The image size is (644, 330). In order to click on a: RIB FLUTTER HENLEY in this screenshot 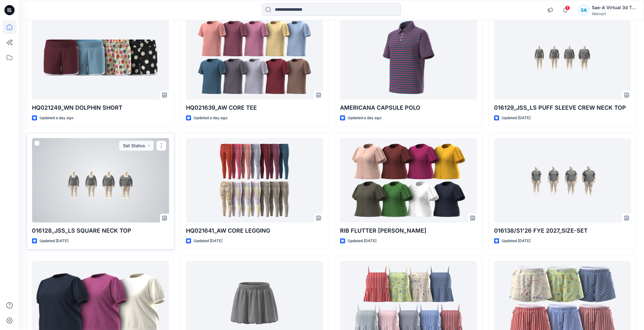, I will do `click(408, 180)`.